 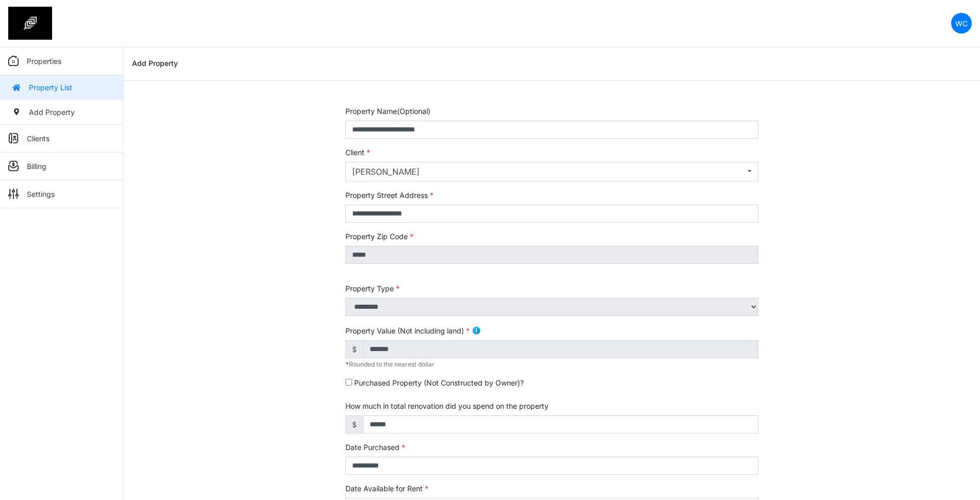 What do you see at coordinates (447, 406) in the screenshot?
I see `label: How much in total renovation did you spend on the property` at bounding box center [447, 406].